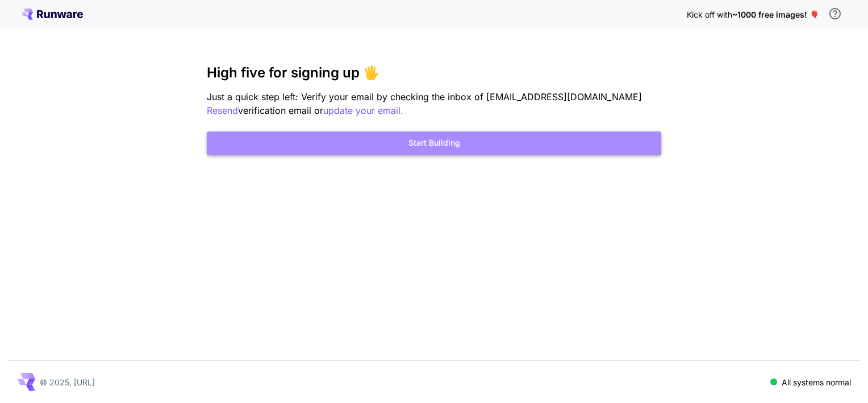  Describe the element at coordinates (222, 110) in the screenshot. I see `button: Resend` at that location.